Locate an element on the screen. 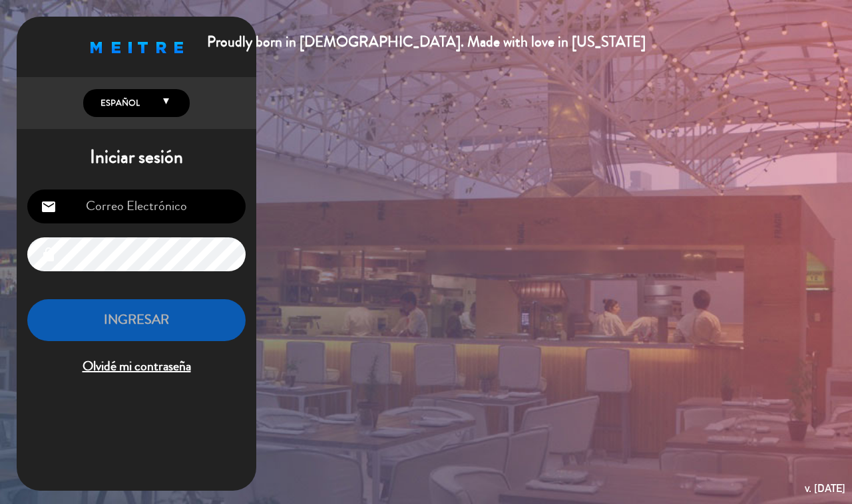  h1: Iniciar sesión is located at coordinates (136, 158).